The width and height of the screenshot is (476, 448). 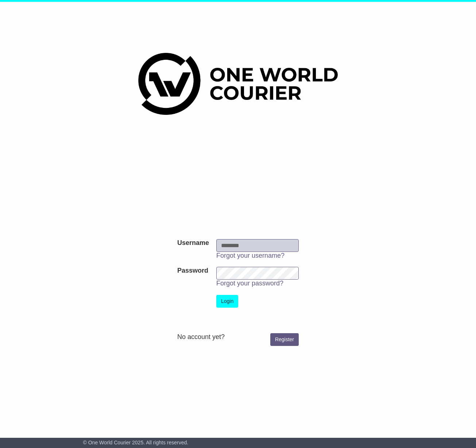 What do you see at coordinates (136, 443) in the screenshot?
I see `span: © One World Courier 2025. All rights reserved.` at bounding box center [136, 443].